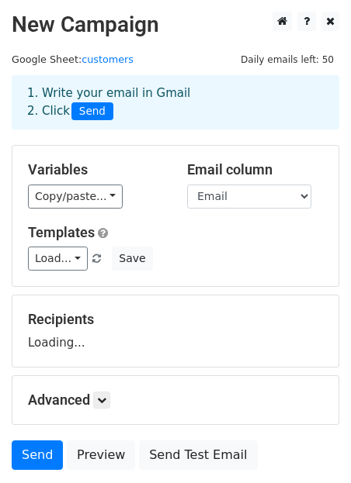  Describe the element at coordinates (175, 320) in the screenshot. I see `h5: Recipients` at that location.